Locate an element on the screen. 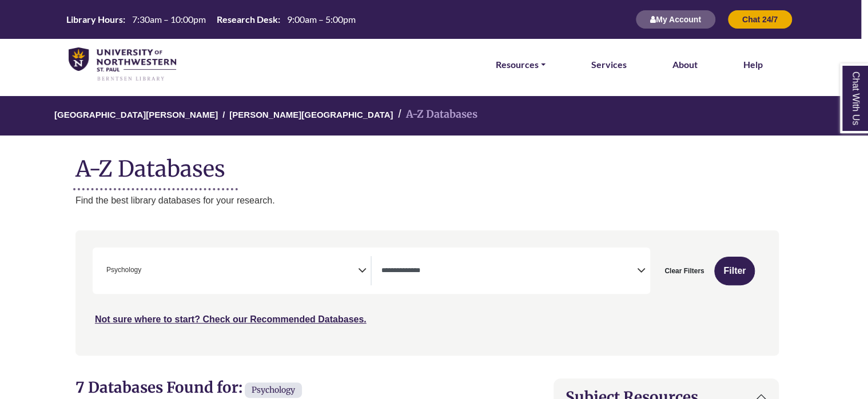 The width and height of the screenshot is (868, 399). table: Hours Today is located at coordinates (211, 18).